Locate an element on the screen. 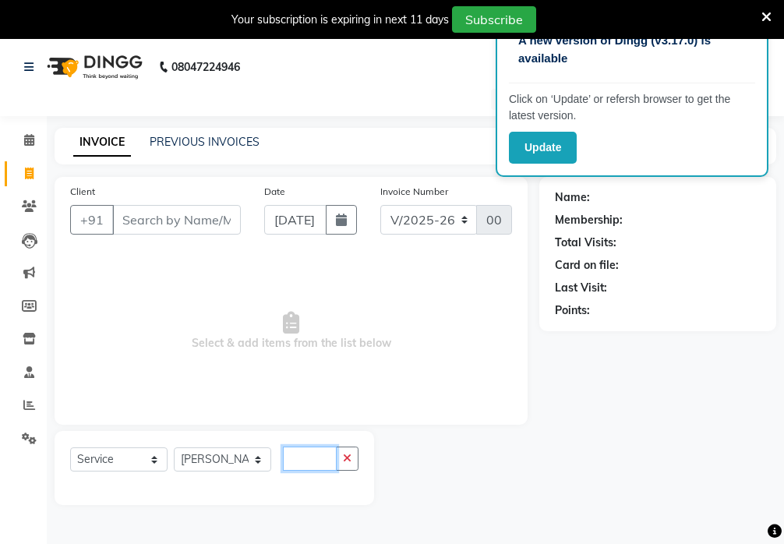 The image size is (784, 544). a: PREVIOUS INVOICES is located at coordinates (204, 142).